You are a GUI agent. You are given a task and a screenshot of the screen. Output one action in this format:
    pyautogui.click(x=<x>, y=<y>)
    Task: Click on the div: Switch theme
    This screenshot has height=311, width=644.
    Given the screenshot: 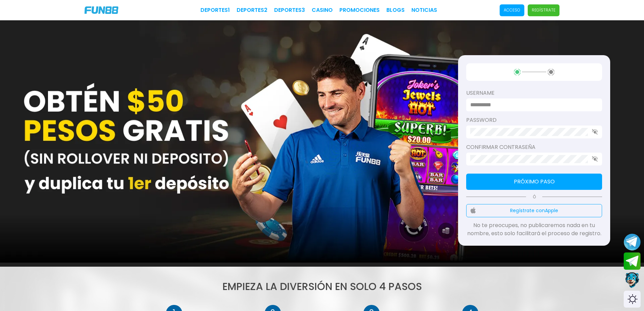 What is the action you would take?
    pyautogui.click(x=632, y=299)
    